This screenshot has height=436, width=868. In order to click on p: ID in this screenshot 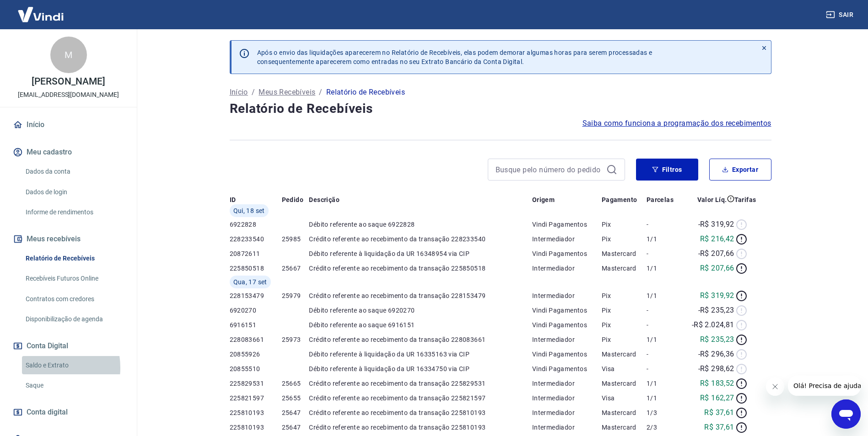, I will do `click(233, 200)`.